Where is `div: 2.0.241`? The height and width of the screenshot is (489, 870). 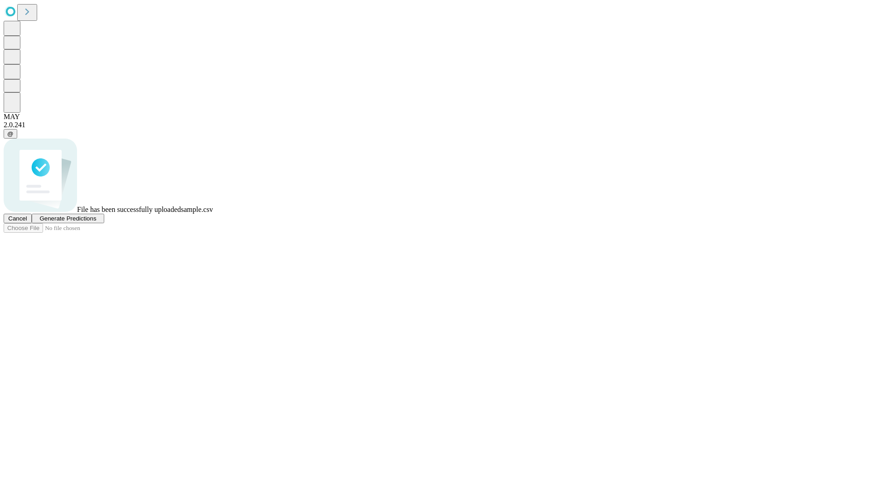
div: 2.0.241 is located at coordinates (435, 125).